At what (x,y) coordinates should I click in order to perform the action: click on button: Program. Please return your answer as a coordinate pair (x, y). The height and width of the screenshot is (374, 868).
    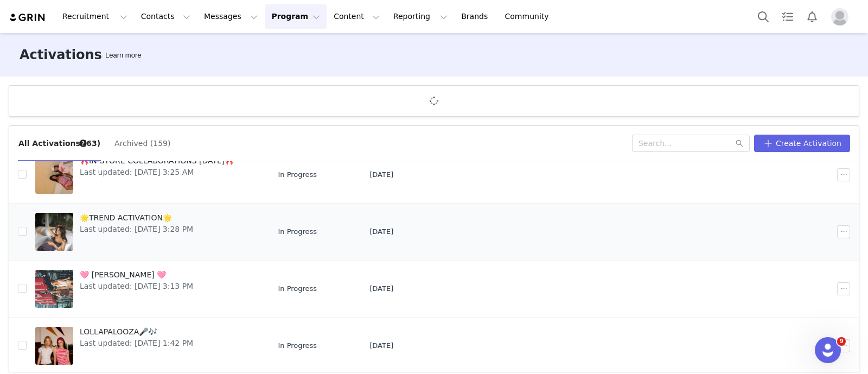
    Looking at the image, I should click on (295, 16).